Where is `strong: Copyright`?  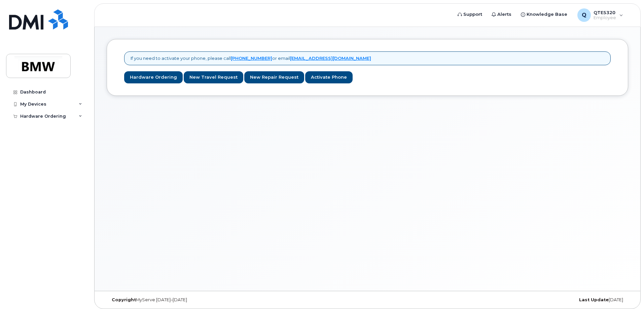
strong: Copyright is located at coordinates (124, 299).